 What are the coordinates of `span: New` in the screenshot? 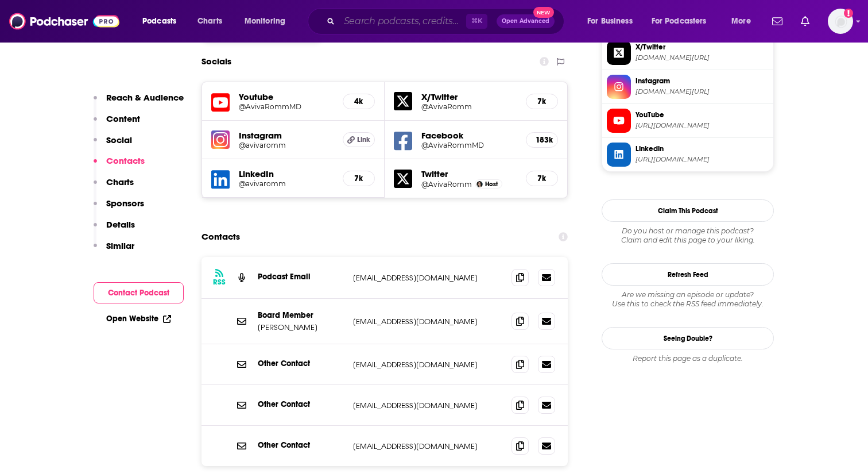 It's located at (544, 12).